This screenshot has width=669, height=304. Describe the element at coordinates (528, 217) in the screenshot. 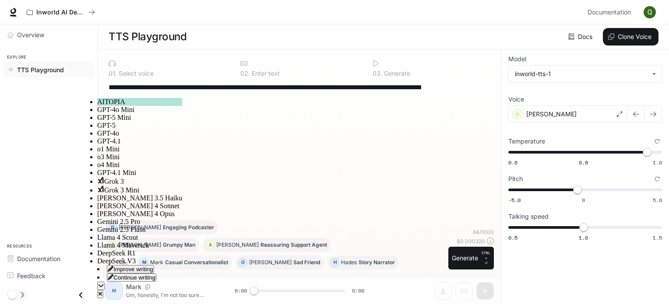

I see `p: Talking speed` at that location.